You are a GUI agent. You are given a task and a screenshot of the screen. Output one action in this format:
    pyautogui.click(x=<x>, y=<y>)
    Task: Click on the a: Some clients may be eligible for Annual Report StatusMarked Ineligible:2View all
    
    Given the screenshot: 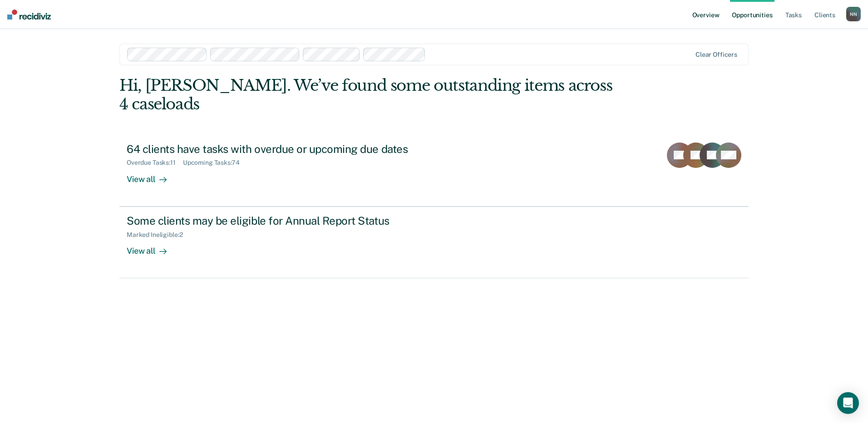 What is the action you would take?
    pyautogui.click(x=434, y=243)
    